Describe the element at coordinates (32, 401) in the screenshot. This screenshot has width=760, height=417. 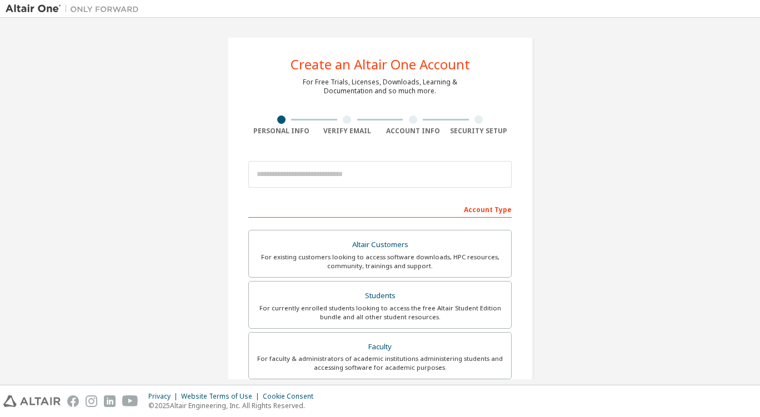
I see `img: altair_logo.svg` at that location.